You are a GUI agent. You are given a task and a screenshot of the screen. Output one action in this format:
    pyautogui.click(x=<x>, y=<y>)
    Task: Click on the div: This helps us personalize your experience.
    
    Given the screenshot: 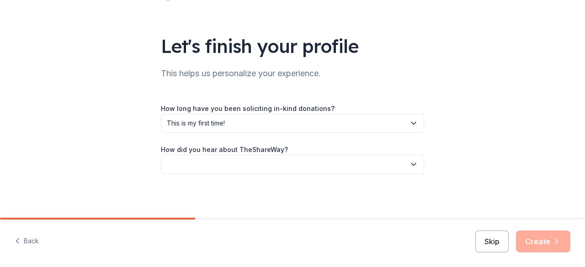 What is the action you would take?
    pyautogui.click(x=292, y=74)
    